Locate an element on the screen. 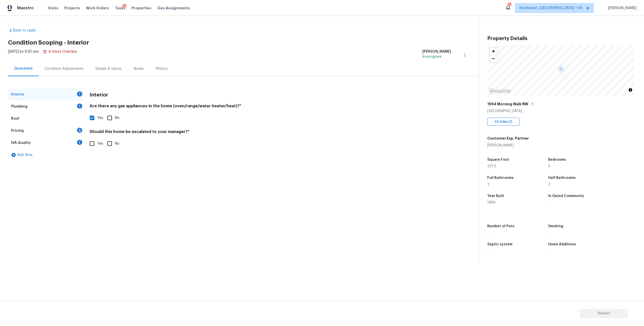 The image size is (644, 326). div: Photos is located at coordinates (161, 69).